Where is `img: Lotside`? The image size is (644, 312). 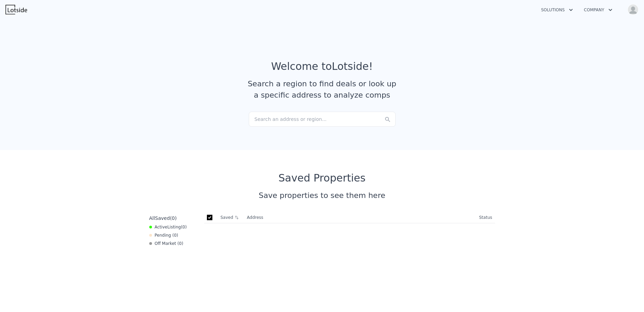 img: Lotside is located at coordinates (16, 9).